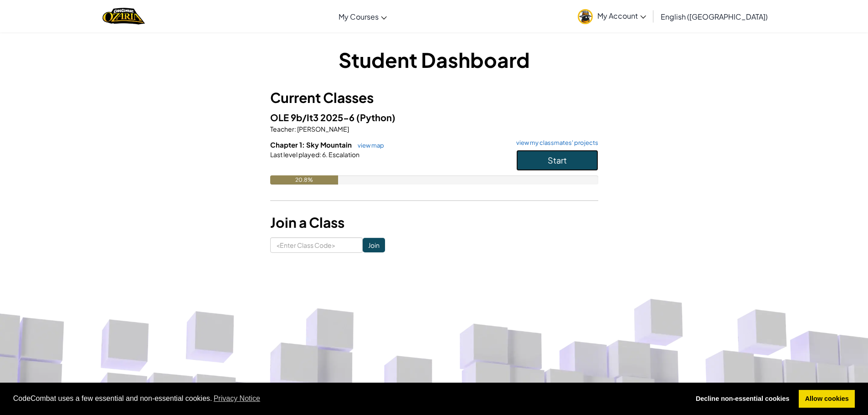 This screenshot has width=868, height=415. I want to click on a: view map, so click(369, 145).